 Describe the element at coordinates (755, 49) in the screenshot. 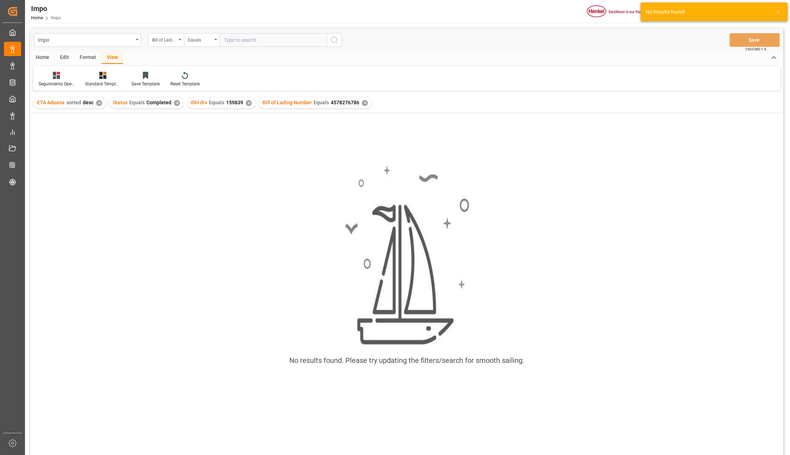

I see `span: Ctrl/CMD + S` at that location.